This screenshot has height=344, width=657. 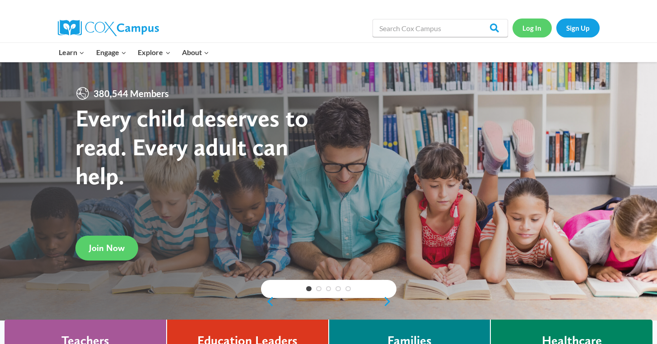 What do you see at coordinates (348, 289) in the screenshot?
I see `a: 5` at bounding box center [348, 289].